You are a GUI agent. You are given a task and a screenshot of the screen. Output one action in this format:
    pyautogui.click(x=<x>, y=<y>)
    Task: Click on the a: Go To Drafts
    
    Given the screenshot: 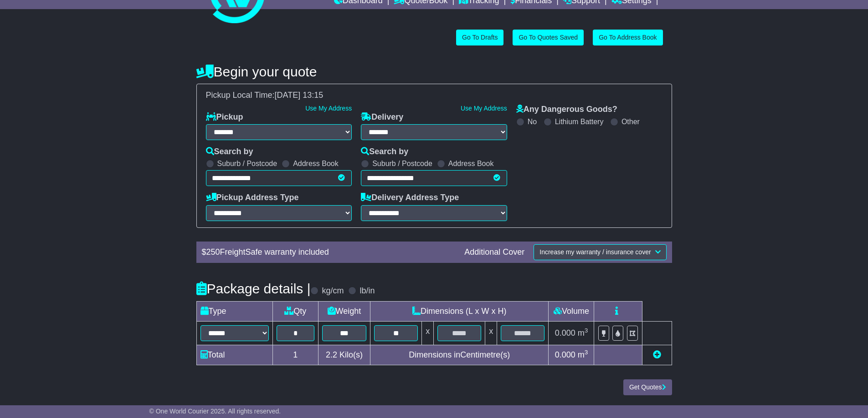 What is the action you would take?
    pyautogui.click(x=479, y=37)
    